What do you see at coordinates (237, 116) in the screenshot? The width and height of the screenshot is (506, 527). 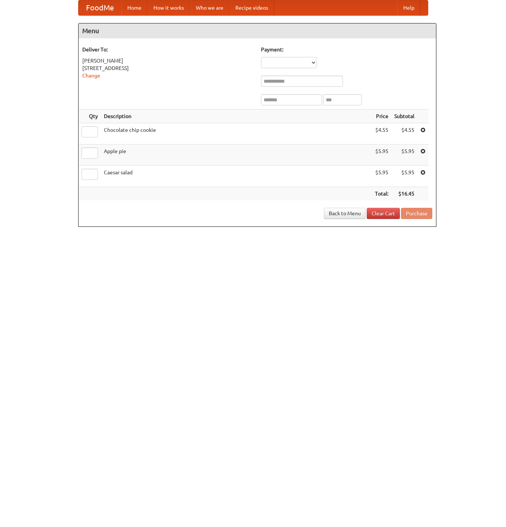 I see `th: Description` at bounding box center [237, 116].